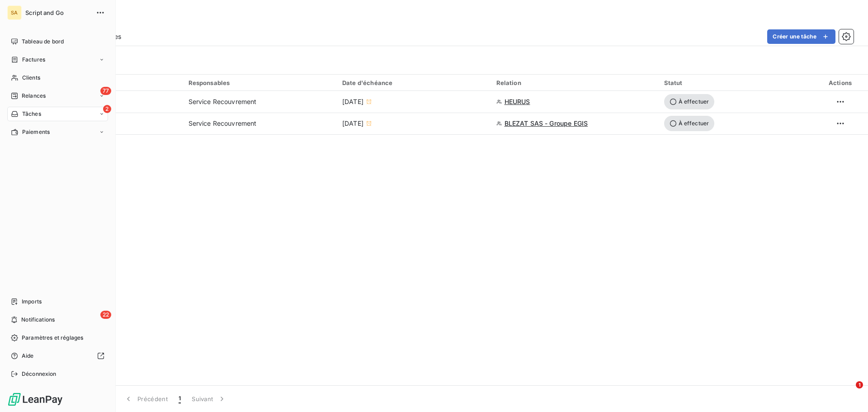  What do you see at coordinates (58, 356) in the screenshot?
I see `a: Aide` at bounding box center [58, 356].